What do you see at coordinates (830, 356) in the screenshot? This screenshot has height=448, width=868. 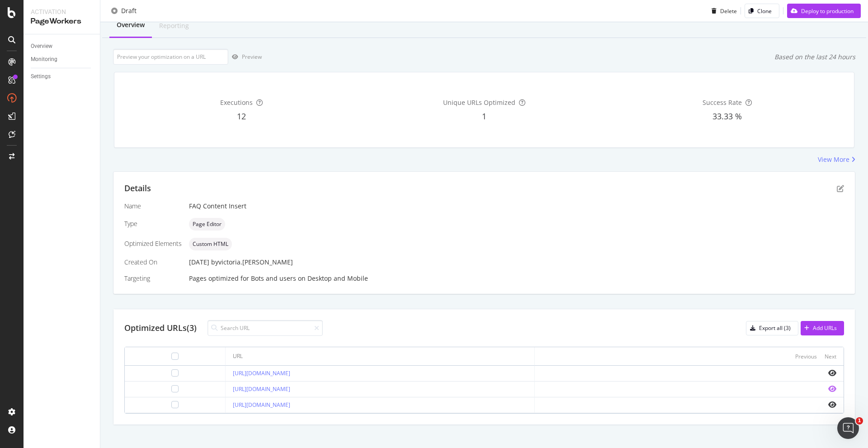 I see `button: Next` at bounding box center [830, 356].